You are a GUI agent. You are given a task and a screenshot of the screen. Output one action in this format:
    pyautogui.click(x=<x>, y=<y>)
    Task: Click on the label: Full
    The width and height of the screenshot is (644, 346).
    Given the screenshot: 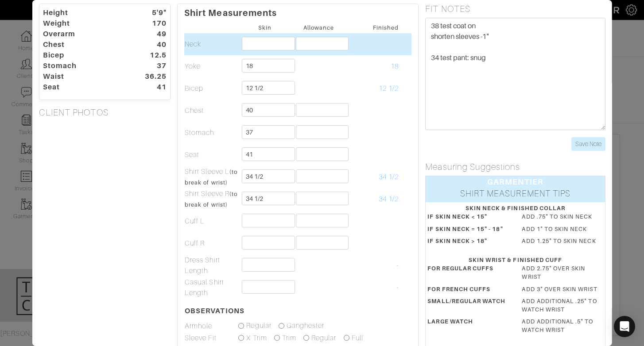 What is the action you would take?
    pyautogui.click(x=357, y=338)
    